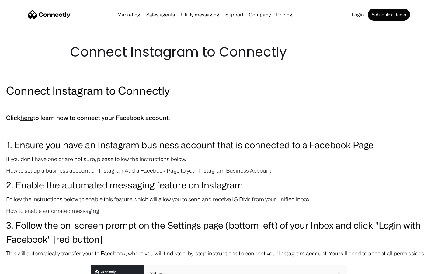  Describe the element at coordinates (219, 232) in the screenshot. I see `h3: 3. Follow the on-screen prompt on the Settings page (bottom left) of your Inbox and click "Login ...` at that location.